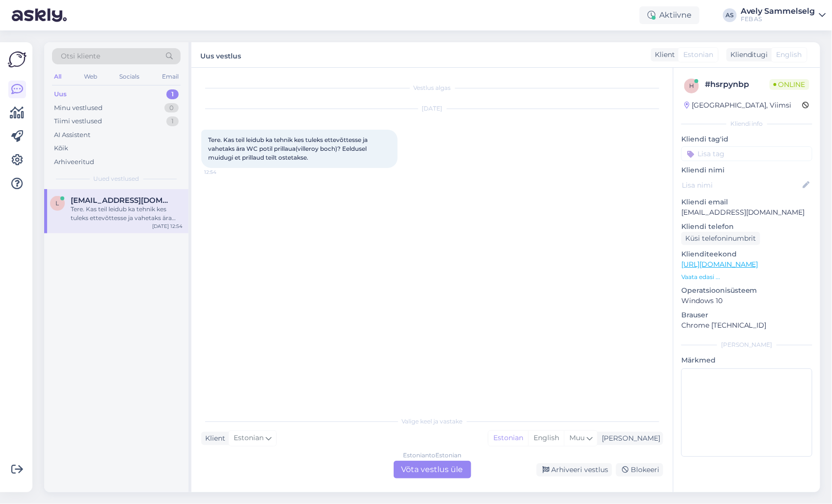 The width and height of the screenshot is (832, 504). Describe the element at coordinates (746, 124) in the screenshot. I see `div: Kliendi info` at that location.